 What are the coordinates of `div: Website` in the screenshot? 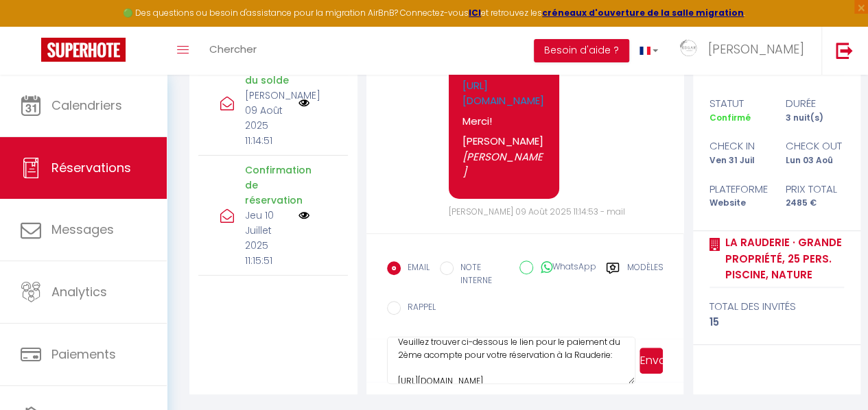 It's located at (738, 203).